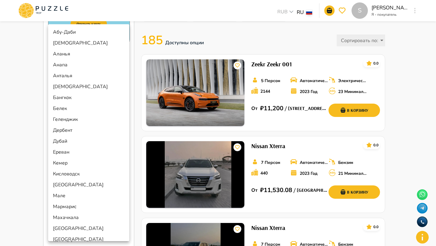 Image resolution: width=436 pixels, height=246 pixels. I want to click on li: Аланья, so click(89, 54).